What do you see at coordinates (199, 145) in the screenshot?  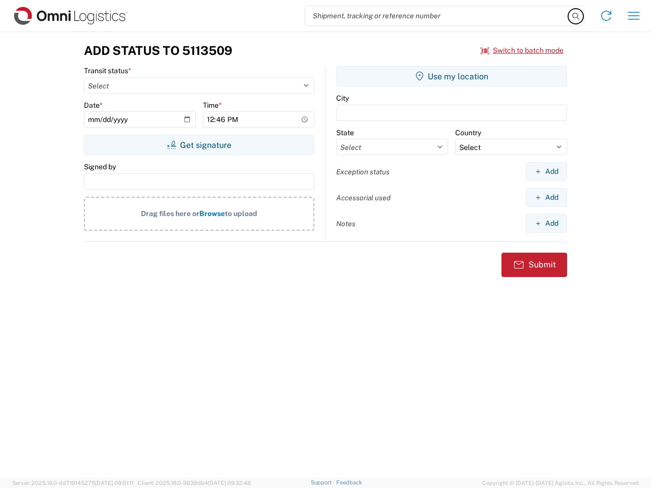 I see `button: Get signature` at bounding box center [199, 145].